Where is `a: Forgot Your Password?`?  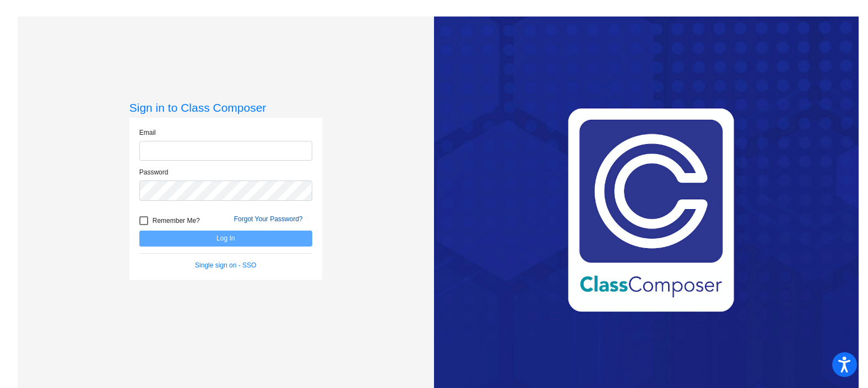 a: Forgot Your Password? is located at coordinates (268, 219).